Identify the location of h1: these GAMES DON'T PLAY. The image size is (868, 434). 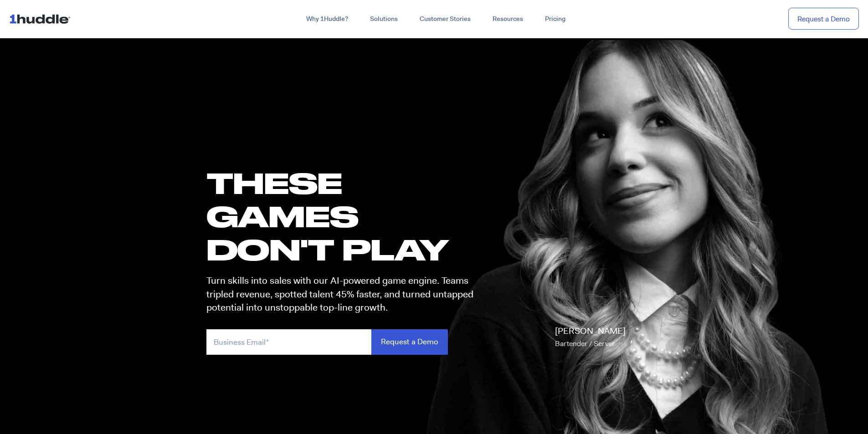
(344, 217).